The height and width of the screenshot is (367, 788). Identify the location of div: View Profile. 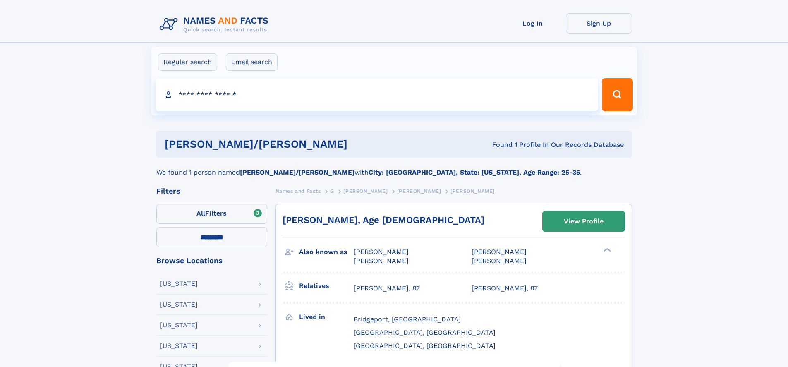
(584, 221).